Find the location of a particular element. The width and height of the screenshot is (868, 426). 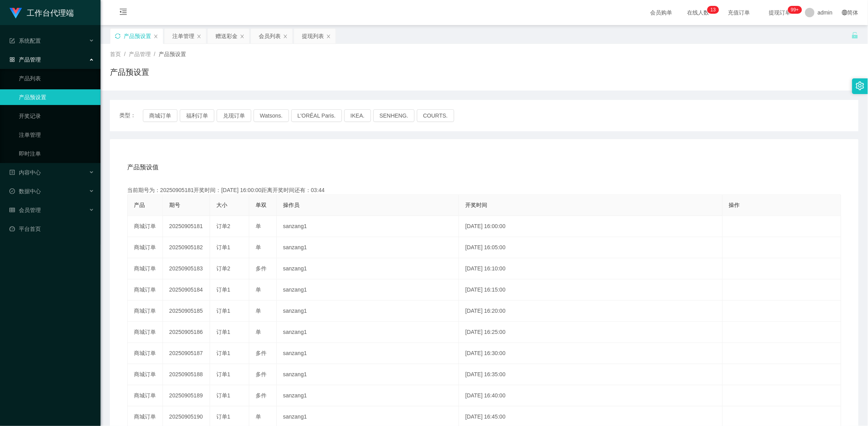

a: 注单管理 is located at coordinates (56, 135).